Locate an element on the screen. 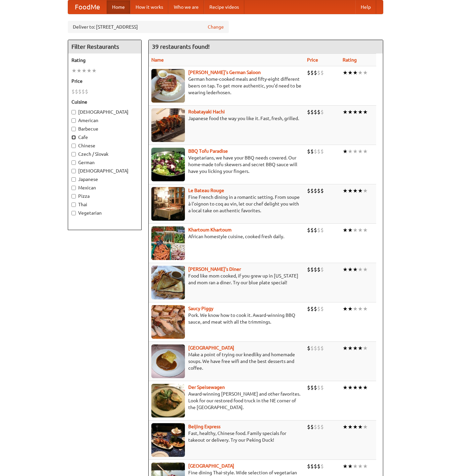 This screenshot has width=451, height=476. img: speisewagen.jpg is located at coordinates (168, 401).